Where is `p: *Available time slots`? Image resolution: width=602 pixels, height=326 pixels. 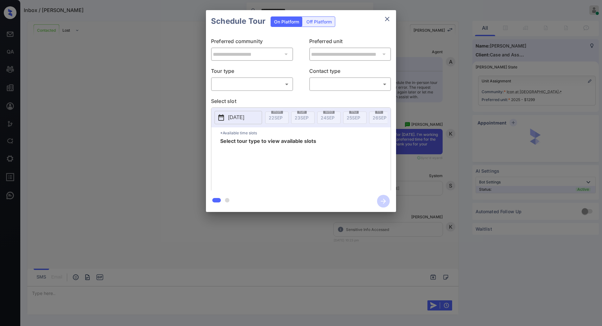 p: *Available time slots is located at coordinates (306, 133).